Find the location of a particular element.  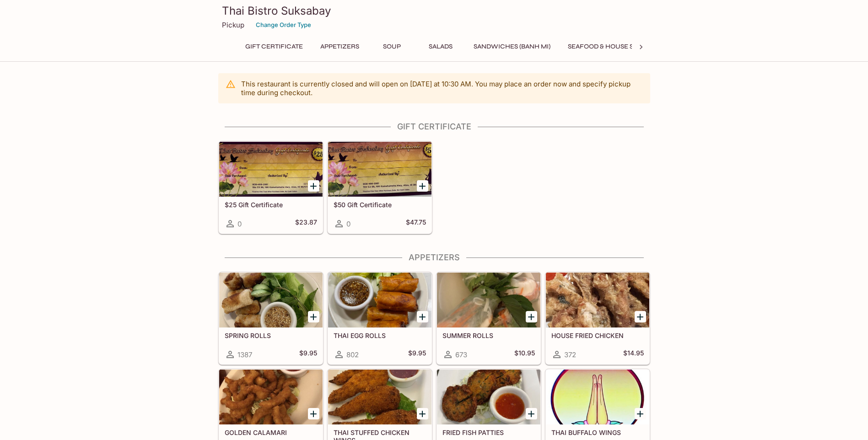

div: THAI EGG ROLLS is located at coordinates (380, 300).